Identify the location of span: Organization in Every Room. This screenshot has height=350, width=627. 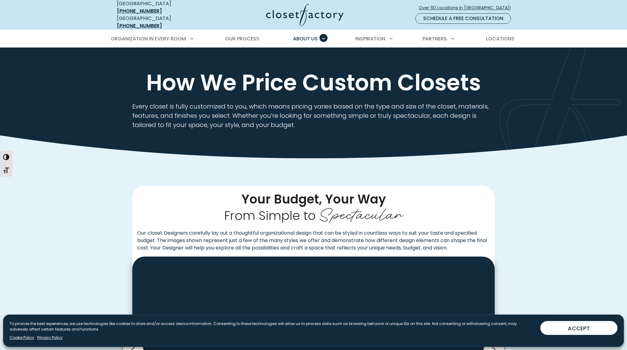
(148, 39).